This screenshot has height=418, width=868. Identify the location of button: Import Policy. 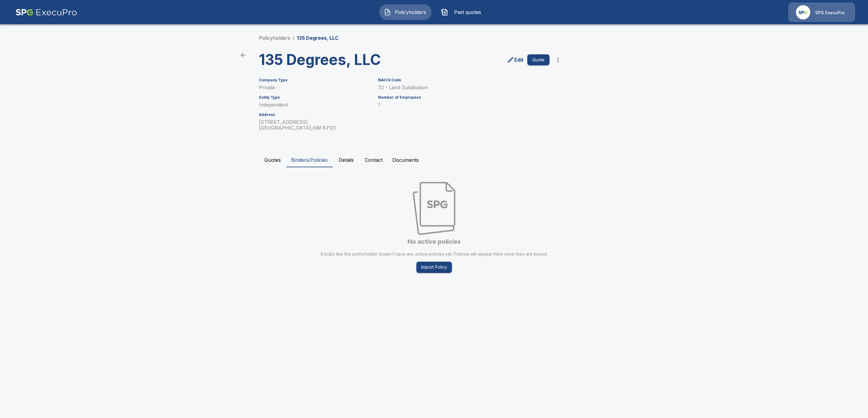
(434, 267).